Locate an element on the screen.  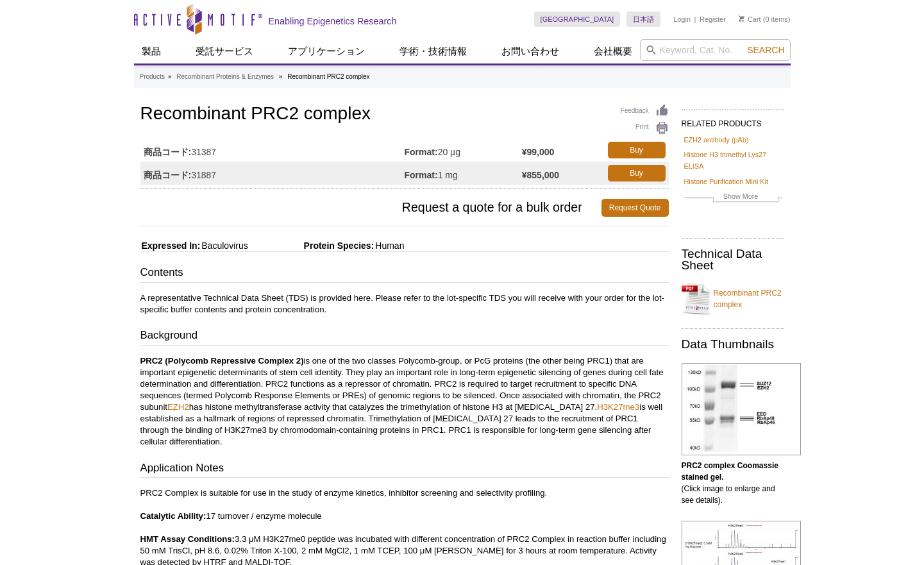
a: Cart is located at coordinates (750, 19).